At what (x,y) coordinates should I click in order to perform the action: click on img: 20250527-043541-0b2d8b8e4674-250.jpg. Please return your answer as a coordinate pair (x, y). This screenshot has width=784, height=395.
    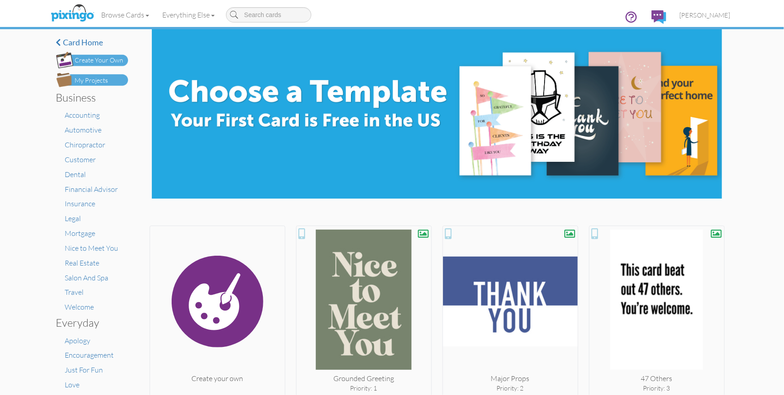
    Looking at the image, I should click on (364, 301).